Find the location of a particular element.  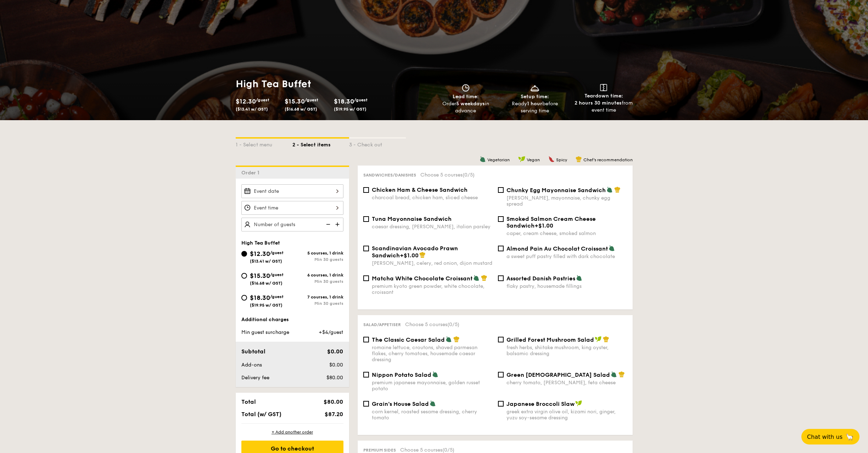

span: $18.30 is located at coordinates (344, 101).